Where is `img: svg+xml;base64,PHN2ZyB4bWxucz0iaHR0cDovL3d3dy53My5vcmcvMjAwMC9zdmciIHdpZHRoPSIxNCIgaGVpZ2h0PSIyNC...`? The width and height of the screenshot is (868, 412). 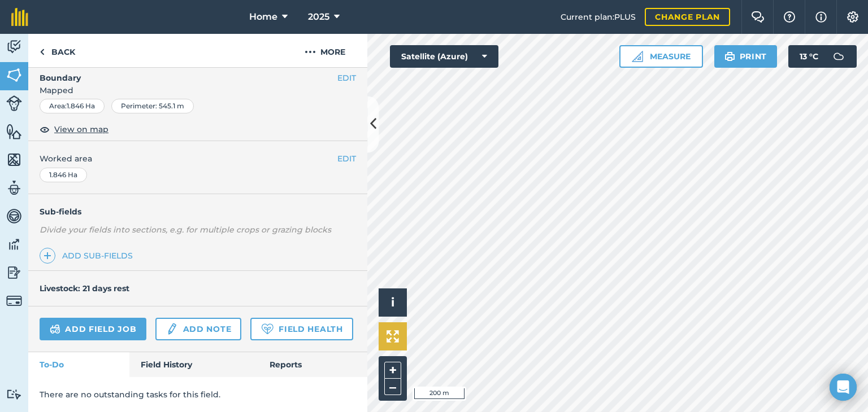
img: svg+xml;base64,PHN2ZyB4bWxucz0iaHR0cDovL3d3dy53My5vcmcvMjAwMC9zdmciIHdpZHRoPSIxNCIgaGVpZ2h0PSIyNC... is located at coordinates (47, 256).